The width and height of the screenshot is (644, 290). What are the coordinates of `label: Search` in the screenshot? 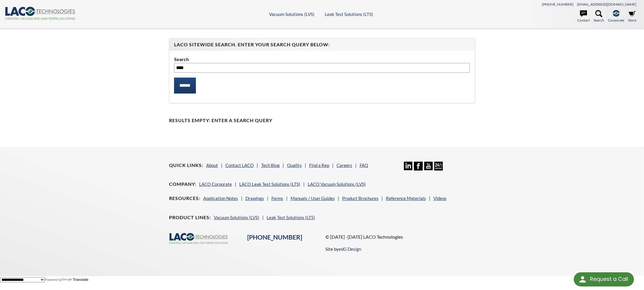 It's located at (322, 59).